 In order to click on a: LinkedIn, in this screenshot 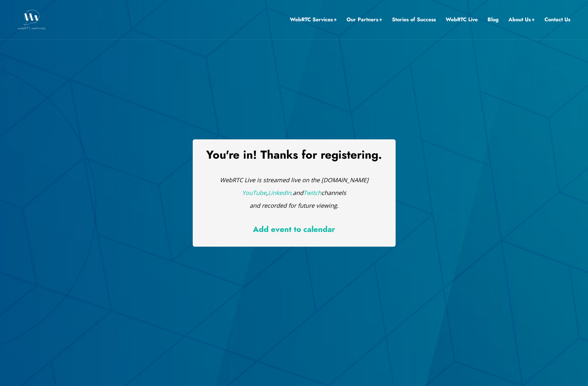, I will do `click(280, 192)`.